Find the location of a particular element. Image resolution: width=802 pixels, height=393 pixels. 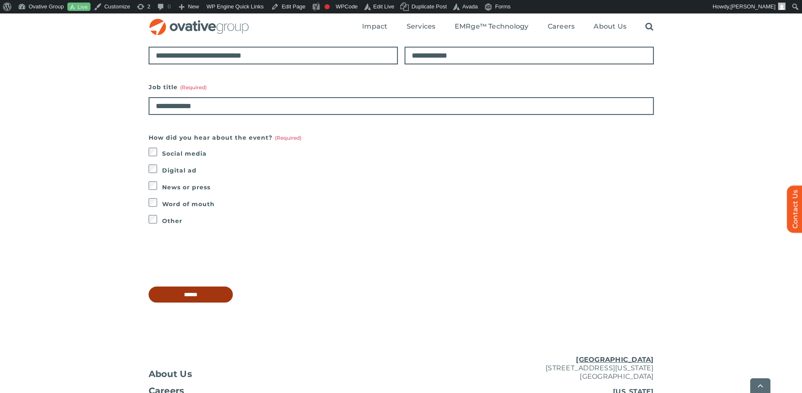

span: EMRge™ Technology is located at coordinates (491, 27).